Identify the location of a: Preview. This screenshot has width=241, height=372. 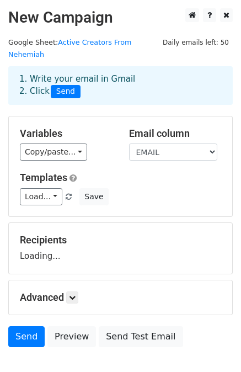
(72, 337).